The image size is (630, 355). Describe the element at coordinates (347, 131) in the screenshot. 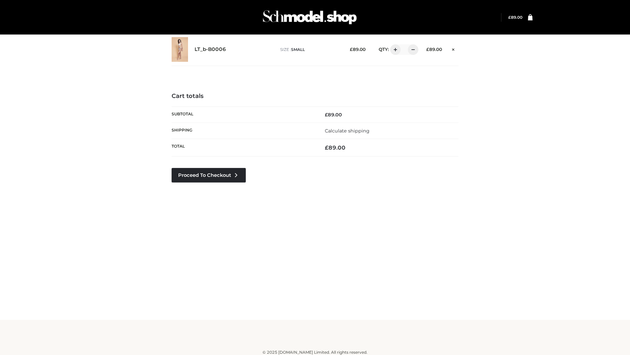

I see `a: Calculate shipping` at that location.